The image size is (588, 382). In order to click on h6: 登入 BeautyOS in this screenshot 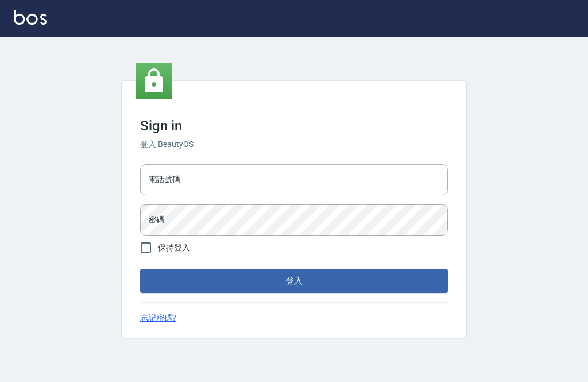, I will do `click(294, 144)`.